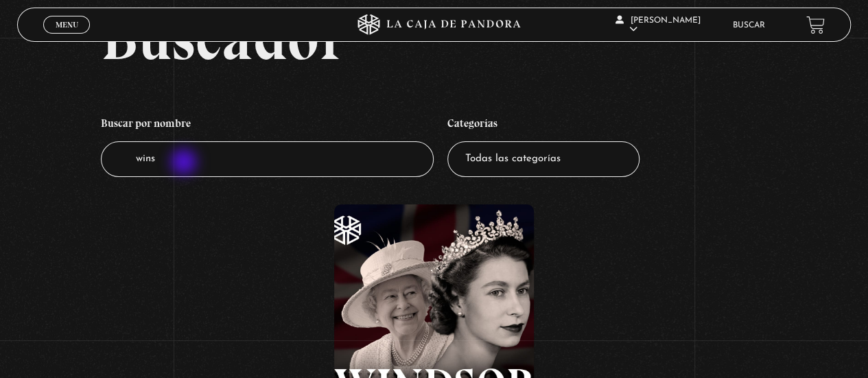  What do you see at coordinates (267, 125) in the screenshot?
I see `h4: Buscar por nombre` at bounding box center [267, 125].